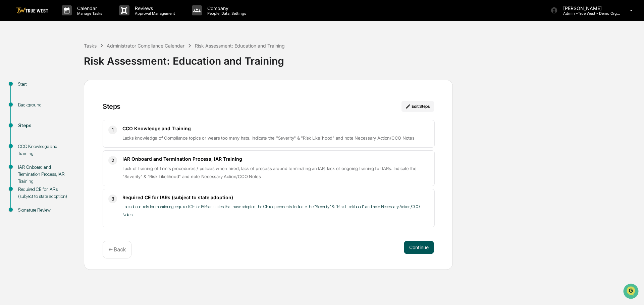 Image resolution: width=644 pixels, height=305 pixels. What do you see at coordinates (13, 58) in the screenshot?
I see `img: 1746055101610-c473b297-6a78-478c-a979-82029cc54cd1` at bounding box center [13, 58].